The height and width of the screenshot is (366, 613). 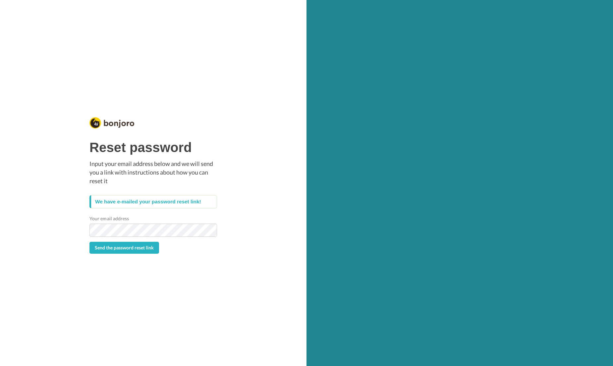 What do you see at coordinates (153, 202) in the screenshot?
I see `div: We have e-mailed your password reset link!` at bounding box center [153, 202].